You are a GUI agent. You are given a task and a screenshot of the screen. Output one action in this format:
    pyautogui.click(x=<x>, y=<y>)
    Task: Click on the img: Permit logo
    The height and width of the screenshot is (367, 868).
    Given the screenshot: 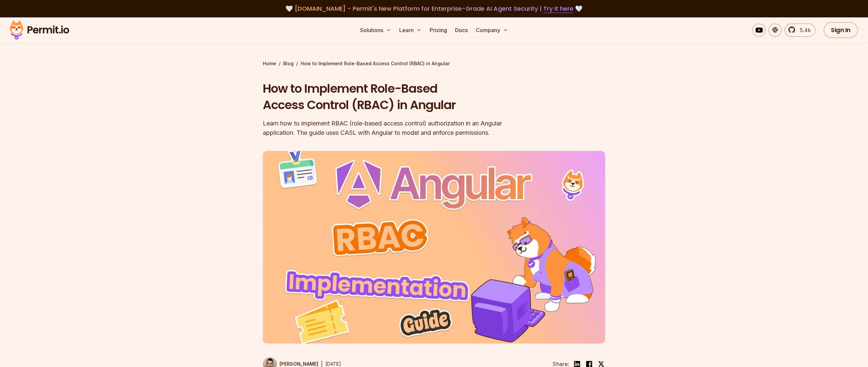 What is the action you would take?
    pyautogui.click(x=40, y=30)
    